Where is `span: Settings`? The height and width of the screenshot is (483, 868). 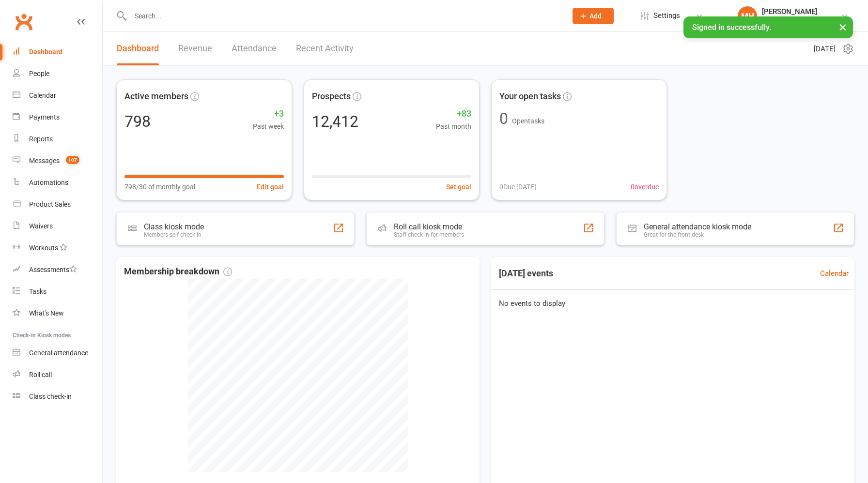 span: Settings is located at coordinates (666, 15).